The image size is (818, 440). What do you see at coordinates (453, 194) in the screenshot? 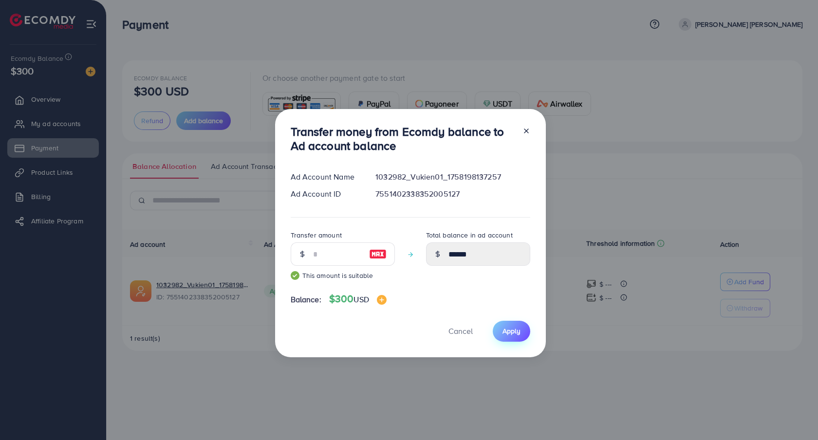
I see `div: 7551402338352005127` at bounding box center [453, 194].